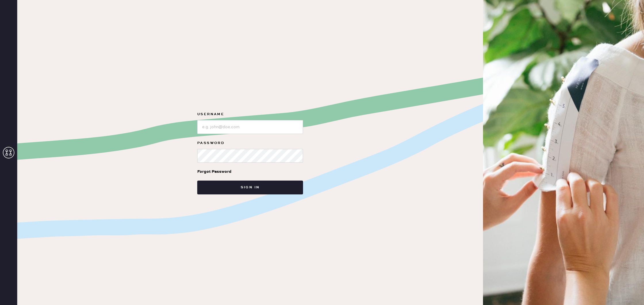  Describe the element at coordinates (250, 127) in the screenshot. I see `input: e.g. john@doe.com` at that location.